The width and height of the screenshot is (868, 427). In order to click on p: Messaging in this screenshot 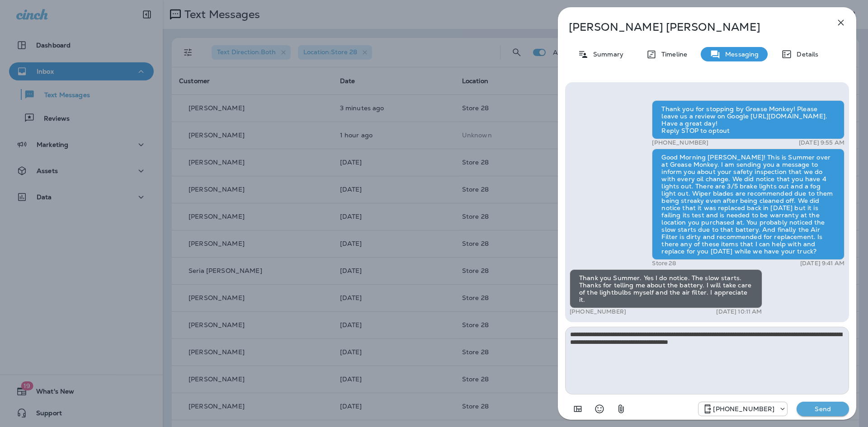, I will do `click(739, 55)`.